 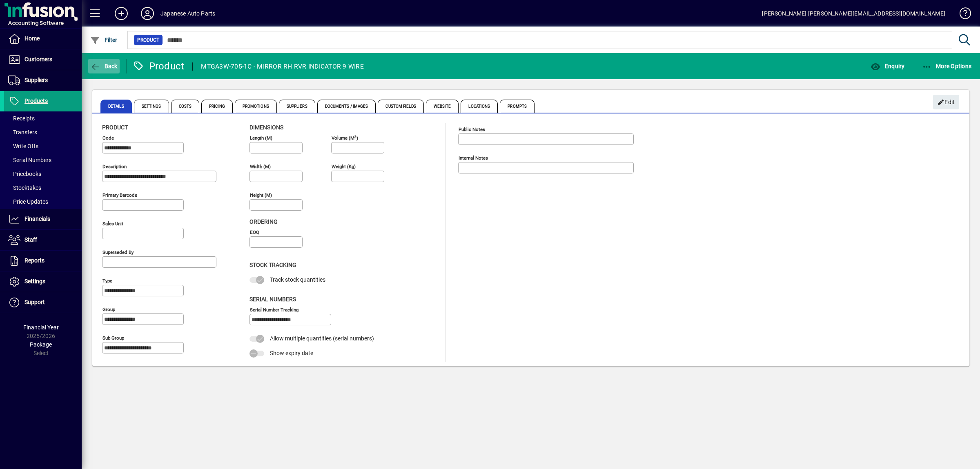 What do you see at coordinates (217, 106) in the screenshot?
I see `span: Pricing` at bounding box center [217, 106].